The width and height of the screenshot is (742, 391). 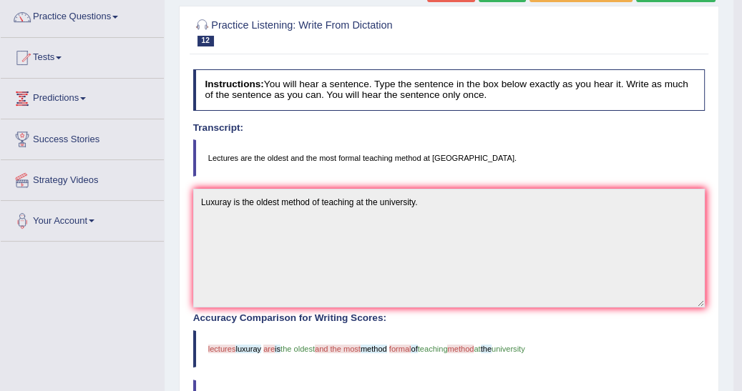 What do you see at coordinates (449, 128) in the screenshot?
I see `h4: Transcript:` at bounding box center [449, 128].